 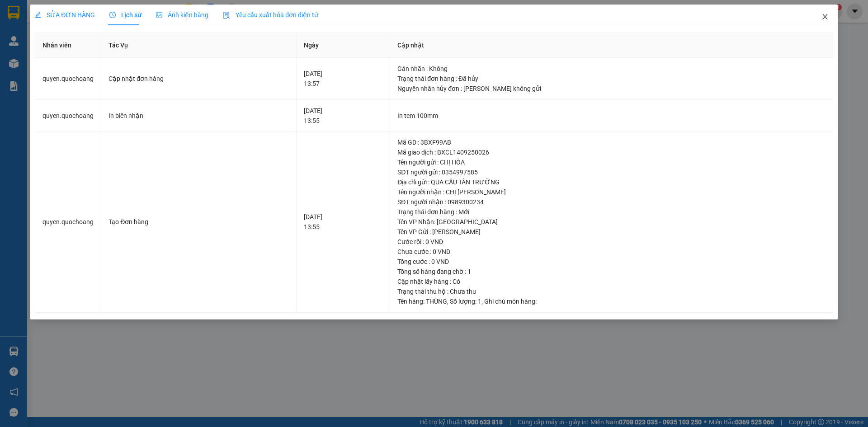 What do you see at coordinates (612, 116) in the screenshot?
I see `div: In tem 100mm` at bounding box center [612, 116].